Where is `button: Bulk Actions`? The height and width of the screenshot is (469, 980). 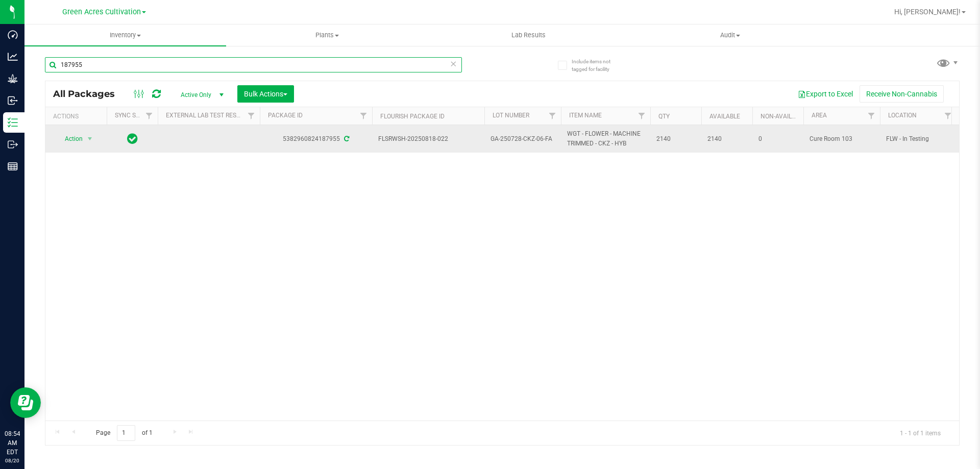
button: Bulk Actions is located at coordinates (265, 94).